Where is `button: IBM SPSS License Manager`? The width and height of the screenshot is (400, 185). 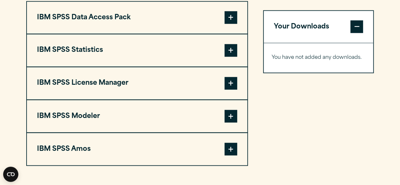
button: IBM SPSS License Manager is located at coordinates (137, 83).